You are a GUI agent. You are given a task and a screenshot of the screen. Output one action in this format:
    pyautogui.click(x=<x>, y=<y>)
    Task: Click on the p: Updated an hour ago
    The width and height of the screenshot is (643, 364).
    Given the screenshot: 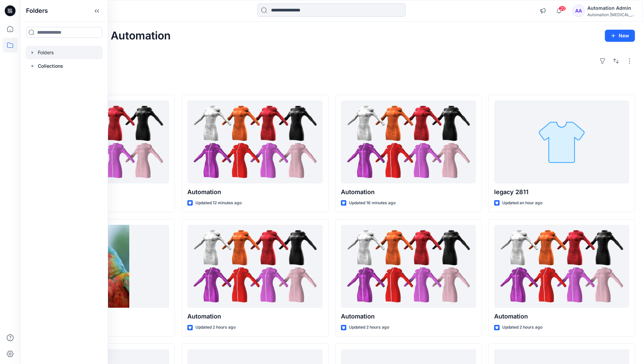 What is the action you would take?
    pyautogui.click(x=522, y=203)
    